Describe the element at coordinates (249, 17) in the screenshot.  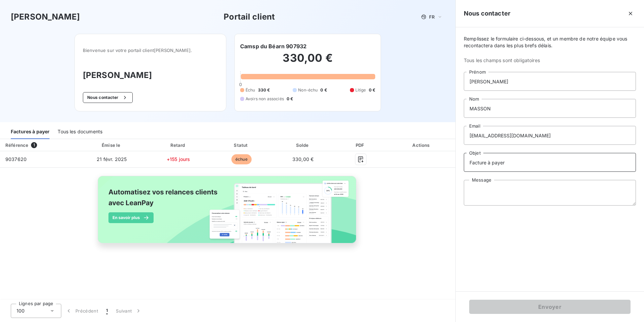
I see `h3: Portail client` at that location.